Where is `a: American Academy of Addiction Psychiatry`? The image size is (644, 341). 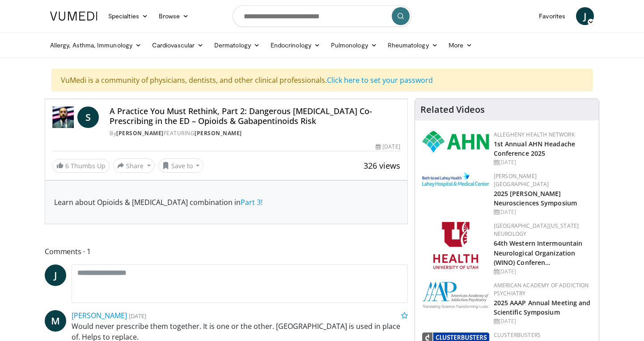 a: American Academy of Addiction Psychiatry is located at coordinates (541, 289).